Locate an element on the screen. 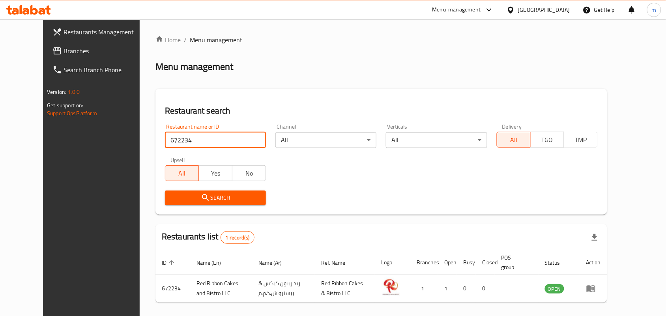 This screenshot has height=316, width=666. span: Search Branch Phone is located at coordinates (106, 70).